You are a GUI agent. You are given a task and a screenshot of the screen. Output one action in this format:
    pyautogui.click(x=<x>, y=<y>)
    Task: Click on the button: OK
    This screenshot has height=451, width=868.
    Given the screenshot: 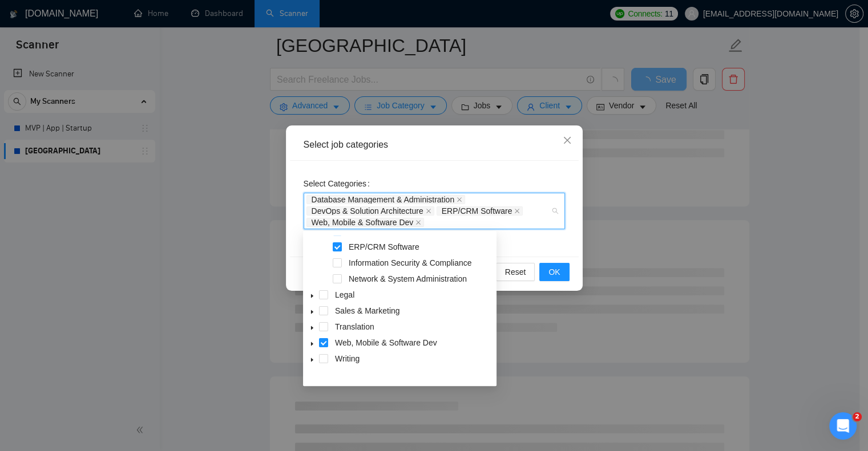 What is the action you would take?
    pyautogui.click(x=554, y=272)
    